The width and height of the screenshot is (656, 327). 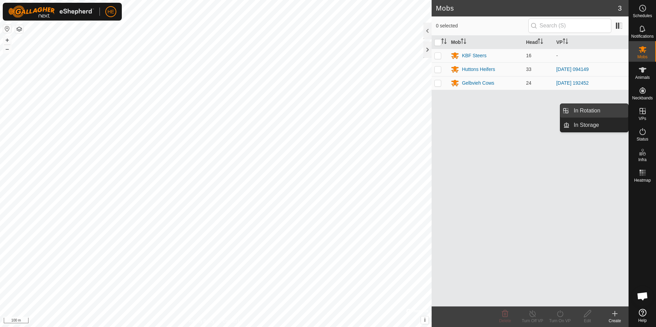 What do you see at coordinates (19, 29) in the screenshot?
I see `button: Map Layers` at bounding box center [19, 29].